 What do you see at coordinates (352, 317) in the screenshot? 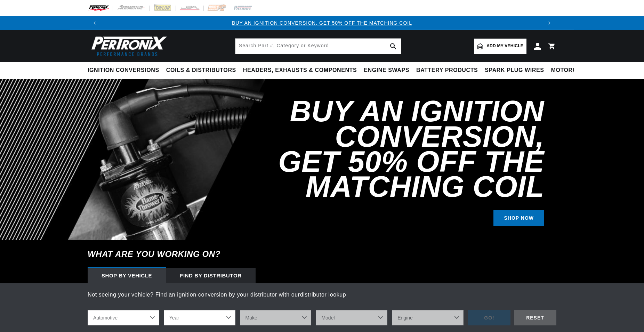
I see `select: Model` at bounding box center [352, 317].